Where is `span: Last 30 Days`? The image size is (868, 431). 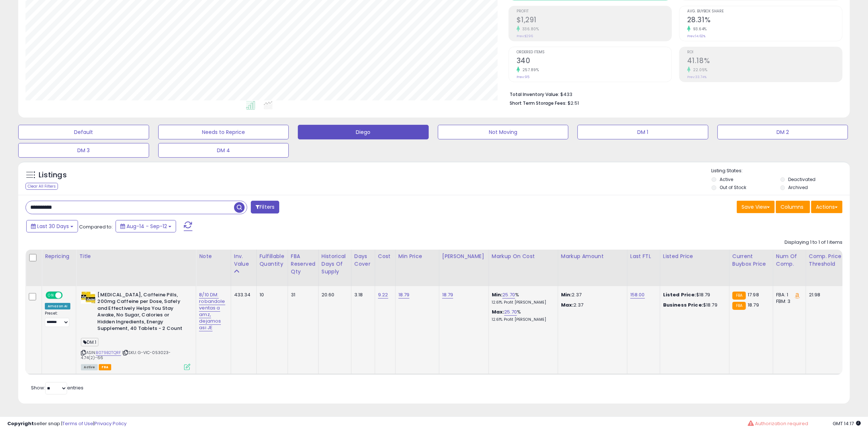
span: Last 30 Days is located at coordinates (53, 226).